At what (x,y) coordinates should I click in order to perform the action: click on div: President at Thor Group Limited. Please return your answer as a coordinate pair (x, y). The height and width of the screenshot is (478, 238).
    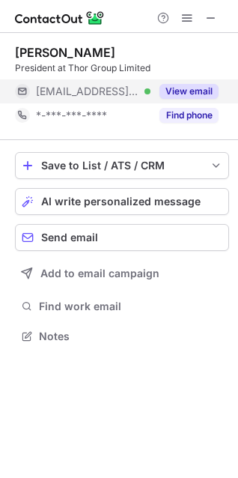
    Looking at the image, I should click on (122, 68).